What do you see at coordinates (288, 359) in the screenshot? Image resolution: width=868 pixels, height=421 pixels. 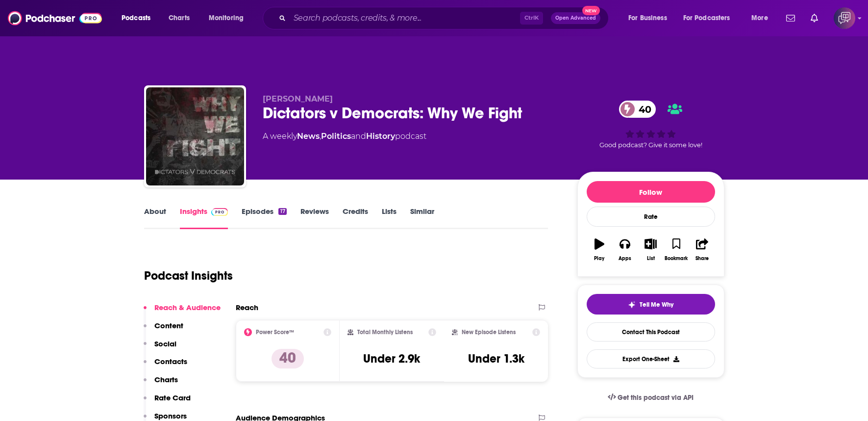 I see `p: 40` at bounding box center [288, 359].